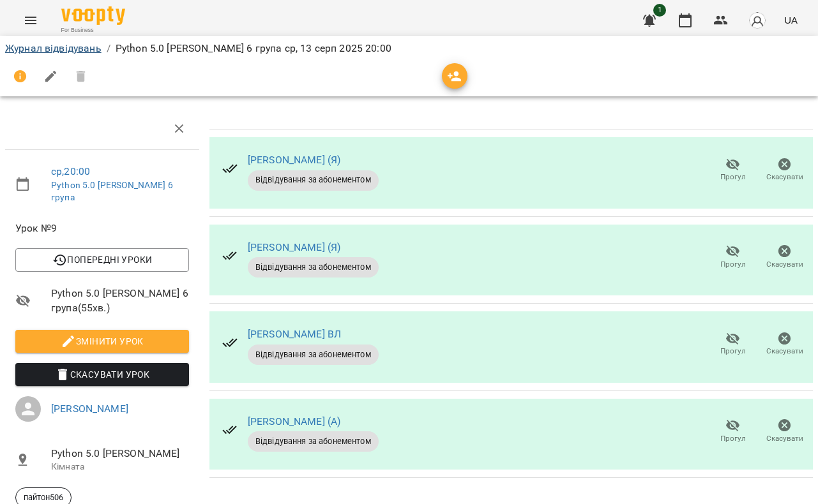 Image resolution: width=818 pixels, height=504 pixels. Describe the element at coordinates (790, 20) in the screenshot. I see `button: UA` at that location.